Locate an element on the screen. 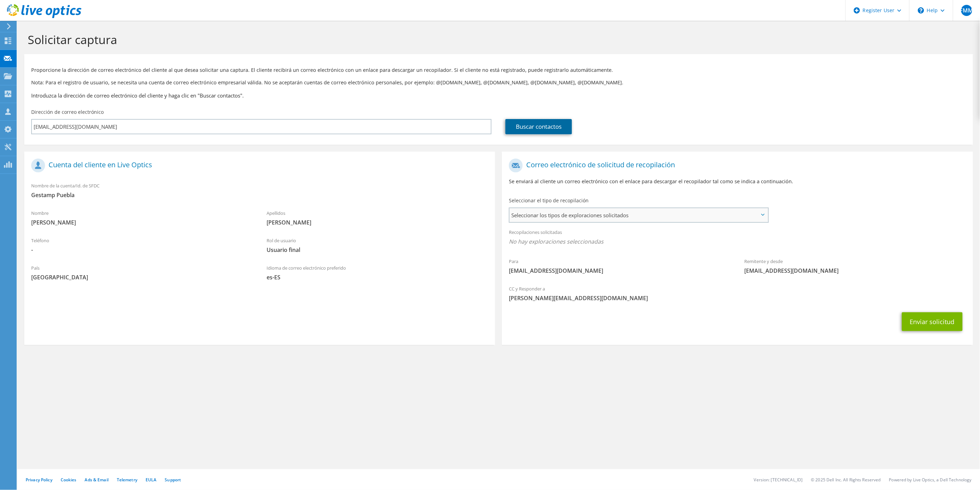 The width and height of the screenshot is (980, 490). span: es-ES is located at coordinates (377, 277).